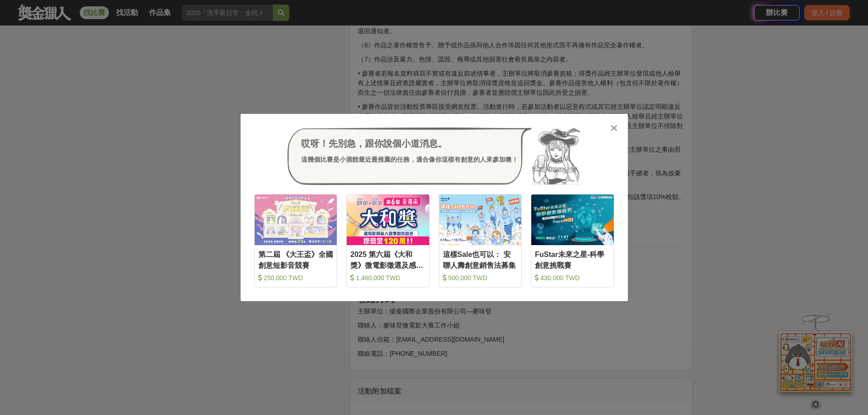 This screenshot has width=868, height=415. What do you see at coordinates (410, 144) in the screenshot?
I see `div: 哎呀！先別急，跟你說個小道消息。` at bounding box center [410, 144].